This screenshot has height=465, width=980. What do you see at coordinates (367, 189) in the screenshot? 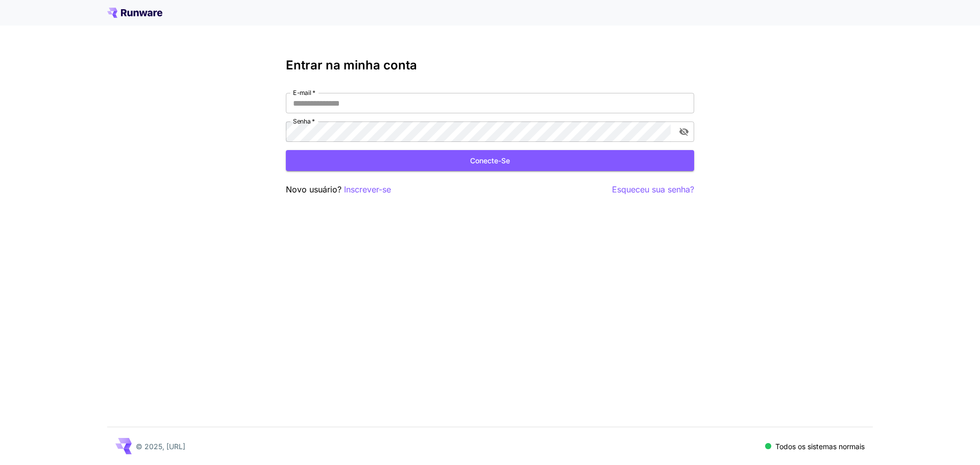
I see `button: Inscrever-se` at bounding box center [367, 189].